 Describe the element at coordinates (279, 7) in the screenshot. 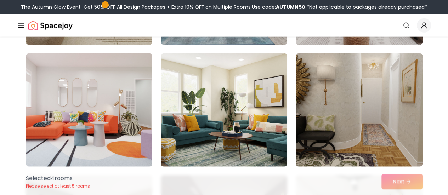

I see `span: Use code:` at that location.